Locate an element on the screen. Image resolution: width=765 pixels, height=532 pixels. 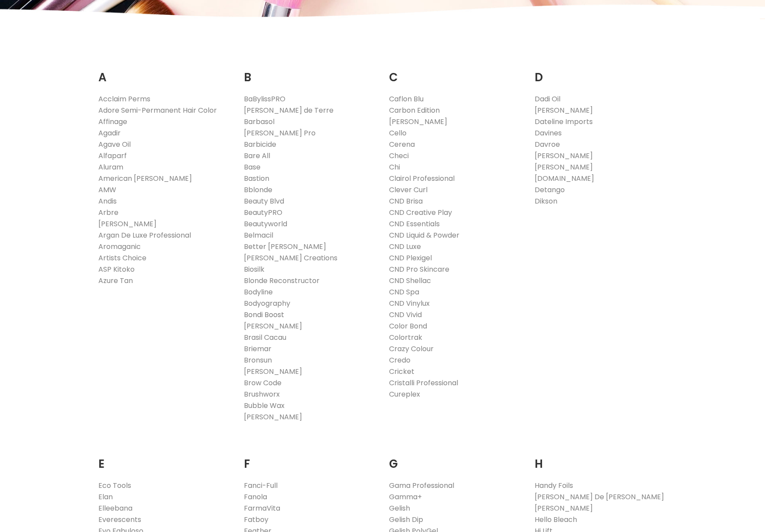
h2: G is located at coordinates (455, 458).